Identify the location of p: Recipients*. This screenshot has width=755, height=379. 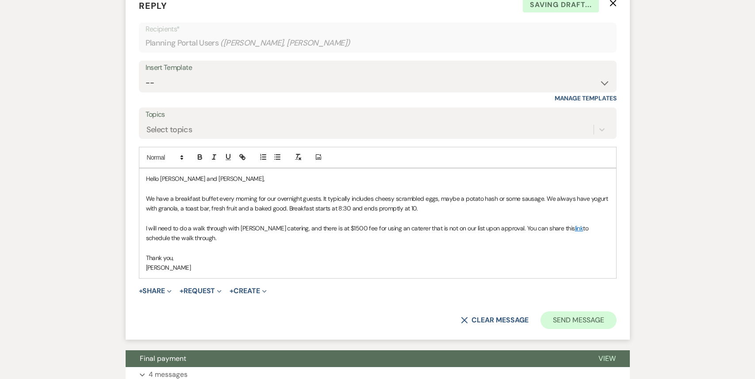
(378, 29).